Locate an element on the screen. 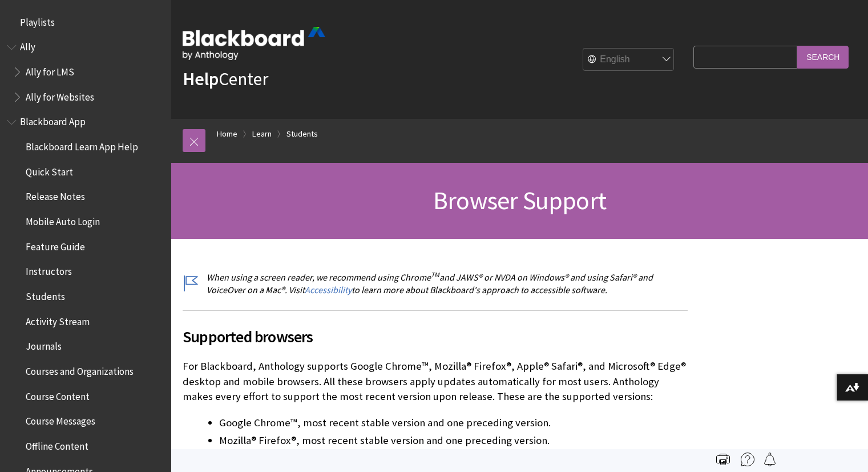 The width and height of the screenshot is (868, 472). sup: TM is located at coordinates (435, 274).